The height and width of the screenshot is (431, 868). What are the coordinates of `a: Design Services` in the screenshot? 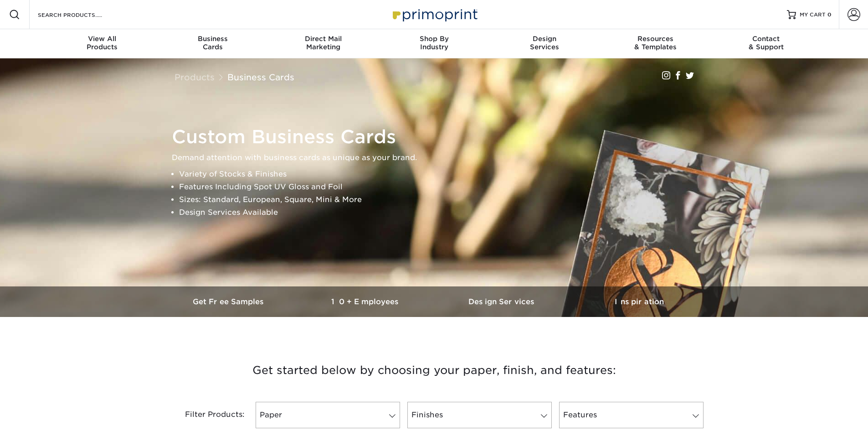 It's located at (503, 302).